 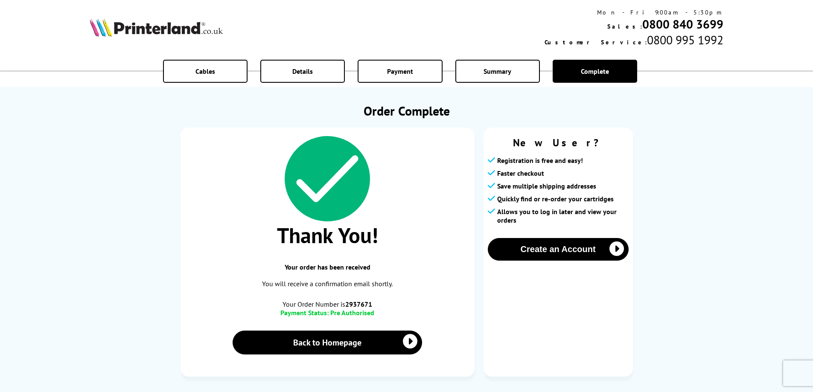 What do you see at coordinates (685, 40) in the screenshot?
I see `span: 0800 995 1992` at bounding box center [685, 40].